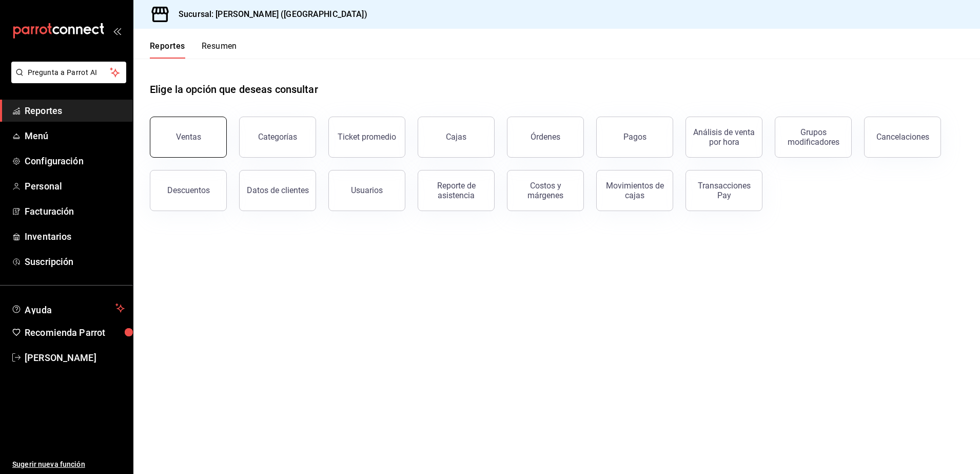 The height and width of the screenshot is (474, 980). Describe the element at coordinates (117, 31) in the screenshot. I see `button: open_drawer_menu` at that location.